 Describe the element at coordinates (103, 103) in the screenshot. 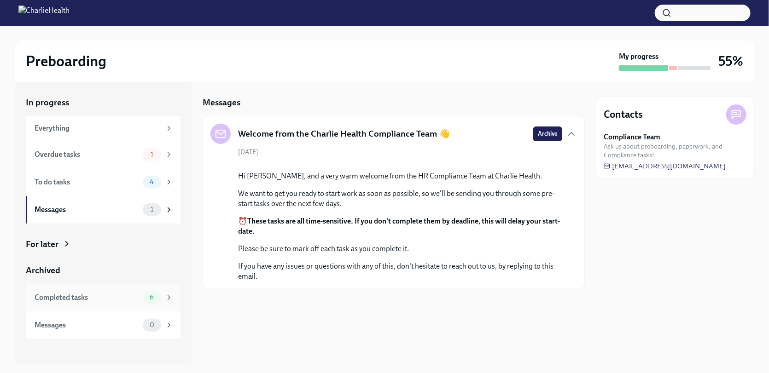

I see `div: In progress` at that location.